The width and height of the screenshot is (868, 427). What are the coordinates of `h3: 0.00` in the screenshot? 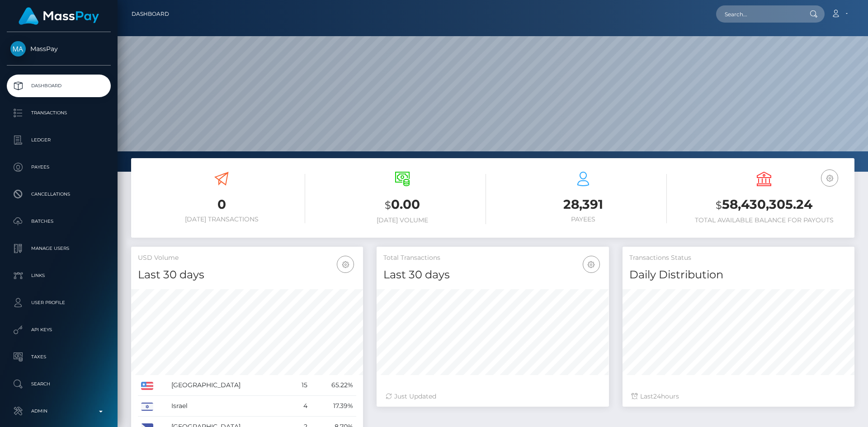 It's located at (403, 205).